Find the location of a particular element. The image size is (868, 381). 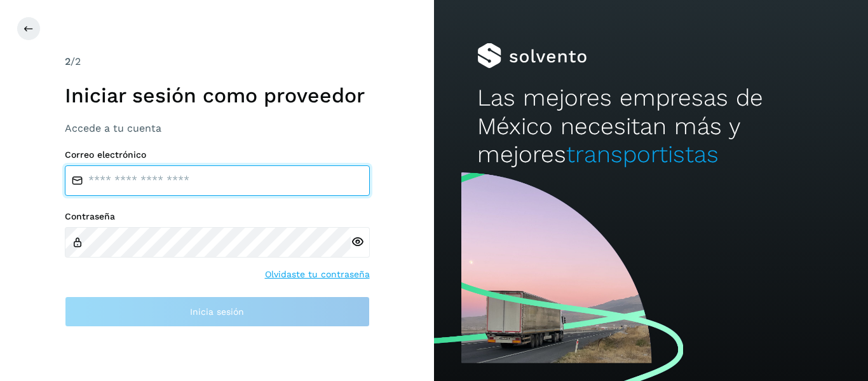

span: Inicia sesión is located at coordinates (217, 312).